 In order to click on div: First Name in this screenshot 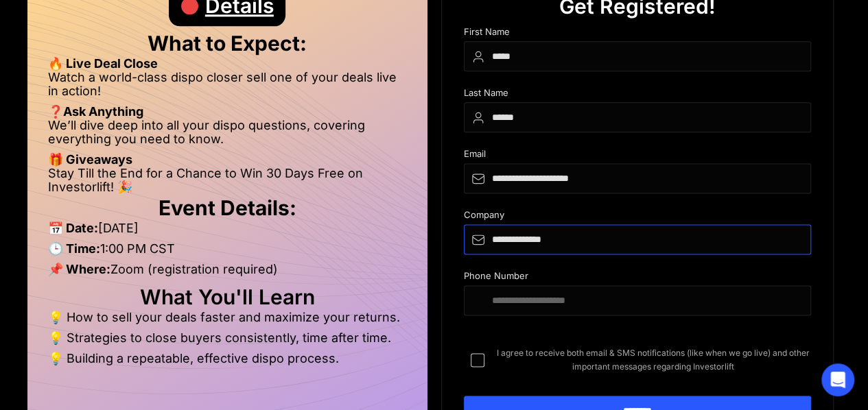, I will do `click(637, 34)`.